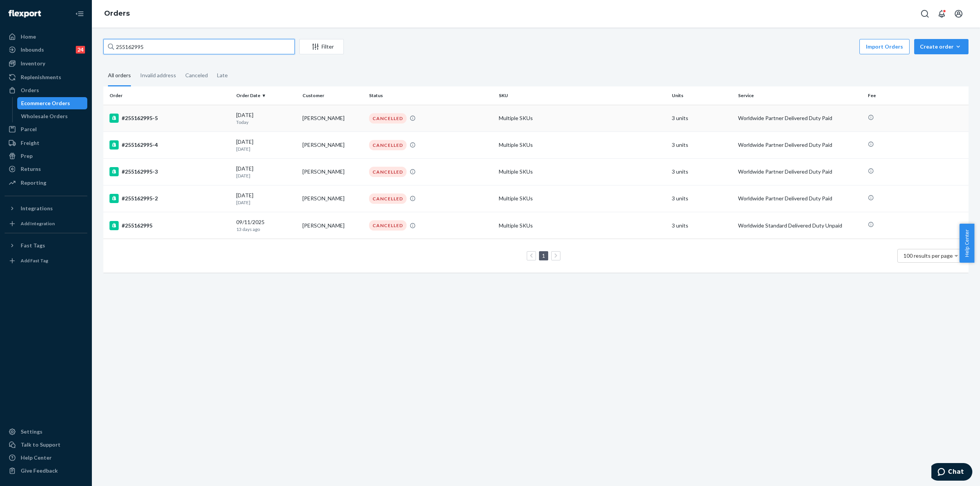 The height and width of the screenshot is (486, 980). Describe the element at coordinates (196, 76) in the screenshot. I see `div: Canceled` at that location.